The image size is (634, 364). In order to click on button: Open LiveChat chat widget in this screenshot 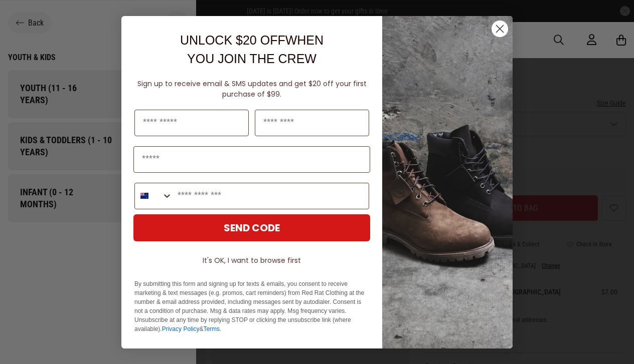, I will do `click(23, 19)`.